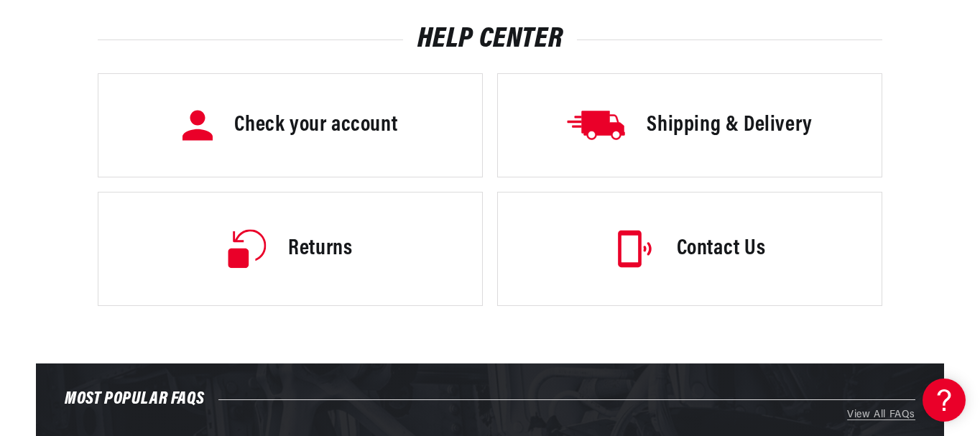  I want to click on a: Returns Returns, so click(291, 248).